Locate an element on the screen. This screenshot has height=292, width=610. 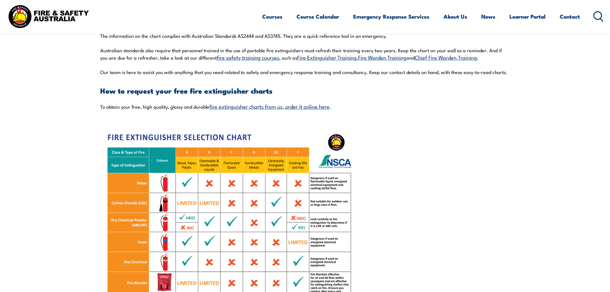
p: To obtain your free, high quality, glossy and durable . is located at coordinates (305, 106).